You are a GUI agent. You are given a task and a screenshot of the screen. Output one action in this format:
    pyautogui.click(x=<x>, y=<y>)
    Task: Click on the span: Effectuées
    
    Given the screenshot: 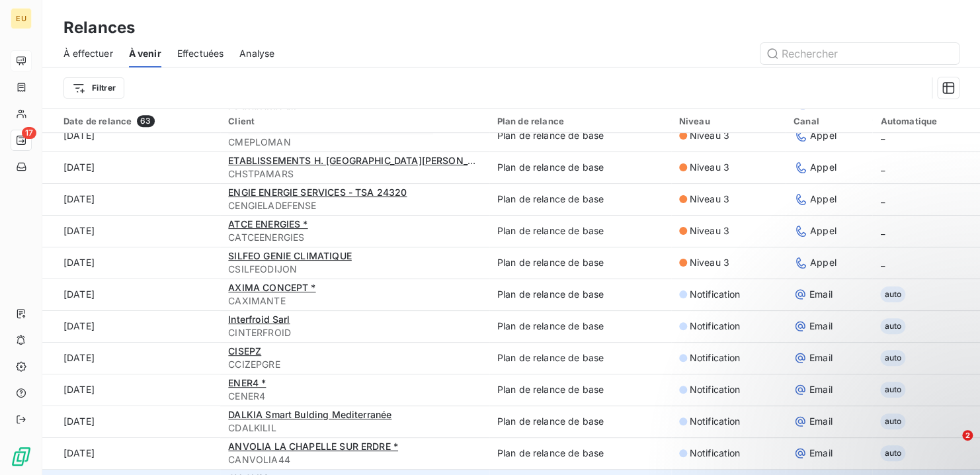 What is the action you would take?
    pyautogui.click(x=200, y=53)
    